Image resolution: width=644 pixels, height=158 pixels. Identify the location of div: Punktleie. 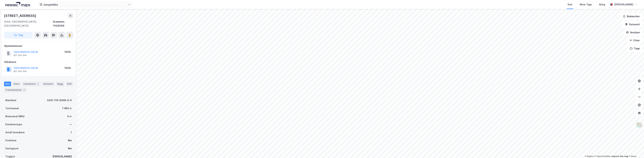
(11, 141).